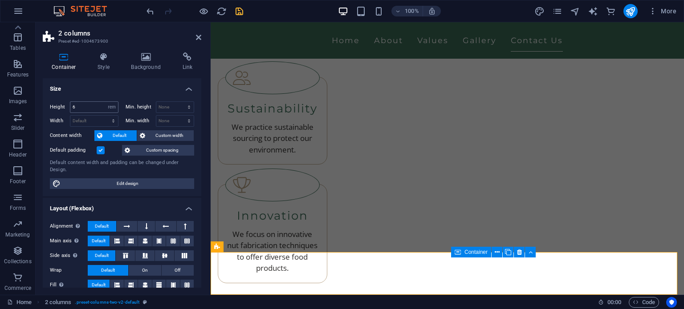 The width and height of the screenshot is (684, 309). I want to click on span: Container, so click(476, 252).